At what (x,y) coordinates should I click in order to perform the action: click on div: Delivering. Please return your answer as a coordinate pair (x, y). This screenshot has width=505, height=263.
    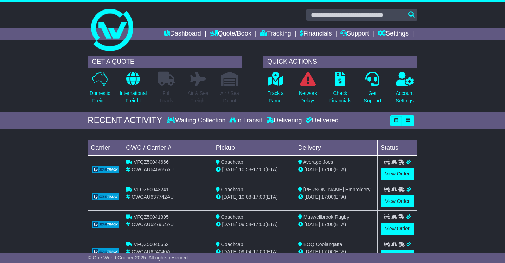
    Looking at the image, I should click on (284, 121).